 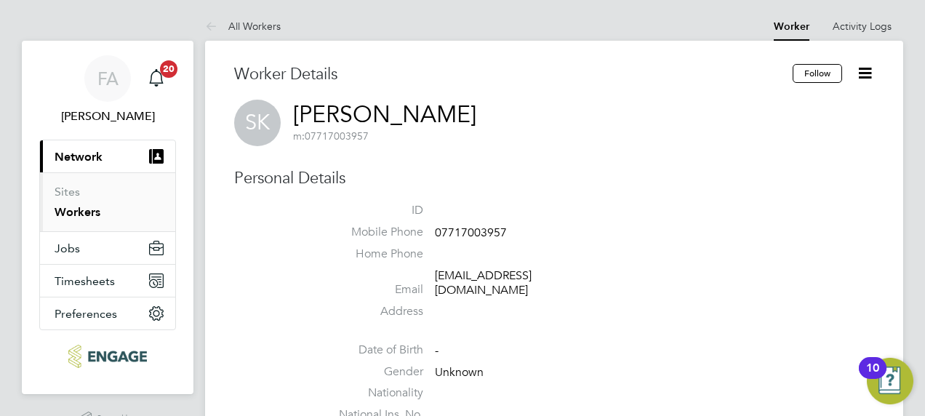 What do you see at coordinates (108, 201) in the screenshot?
I see `div: Network` at bounding box center [108, 201].